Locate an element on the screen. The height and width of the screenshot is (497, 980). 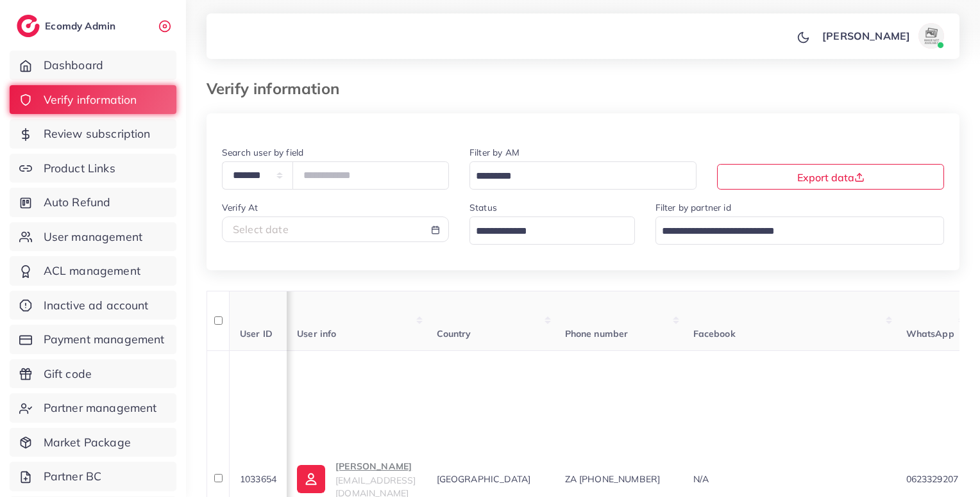
a: Gift code is located at coordinates (93, 375).